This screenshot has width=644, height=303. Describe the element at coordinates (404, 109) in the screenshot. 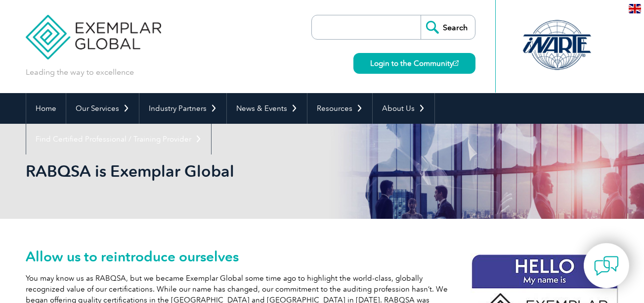

I see `a: About Us` at that location.